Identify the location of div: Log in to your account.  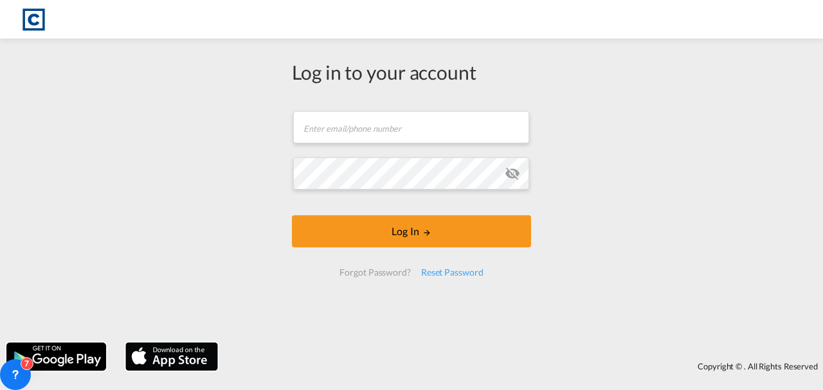
(411, 72).